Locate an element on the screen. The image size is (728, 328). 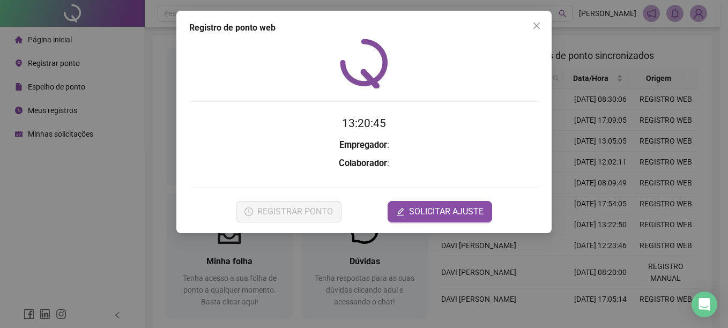
button: REGISTRAR PONTO is located at coordinates (289, 212).